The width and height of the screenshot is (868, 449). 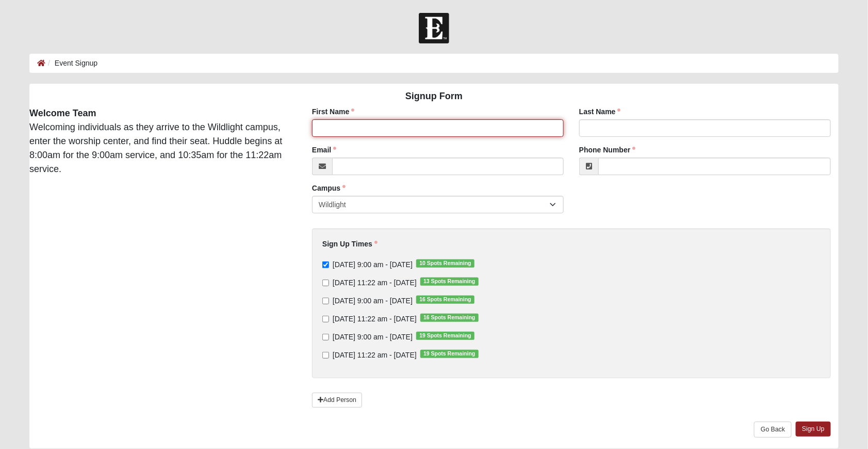 I want to click on span: 13 Spots Remaining, so click(x=449, y=282).